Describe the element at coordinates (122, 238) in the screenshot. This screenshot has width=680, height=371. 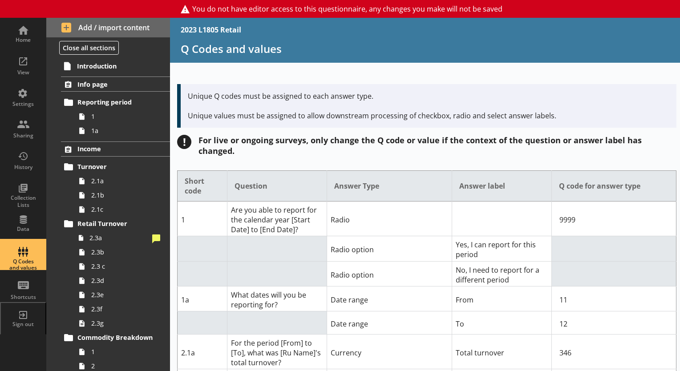
I see `a: 2.3a` at that location.